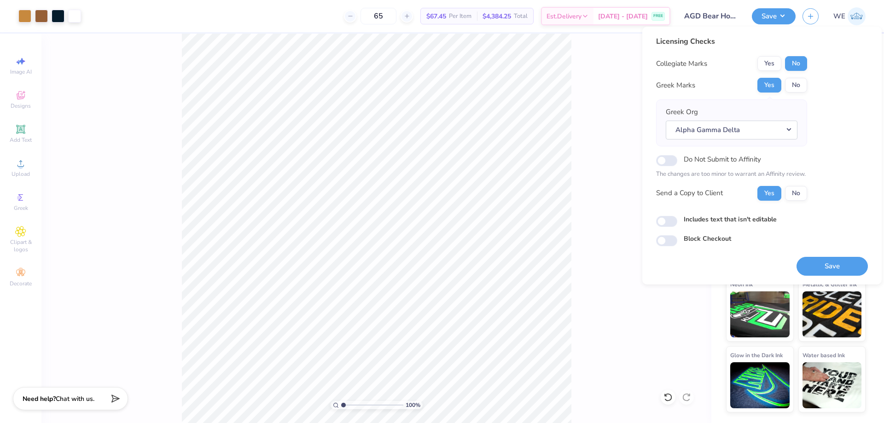 This screenshot has height=423, width=884. Describe the element at coordinates (21, 140) in the screenshot. I see `span: Add Text` at that location.